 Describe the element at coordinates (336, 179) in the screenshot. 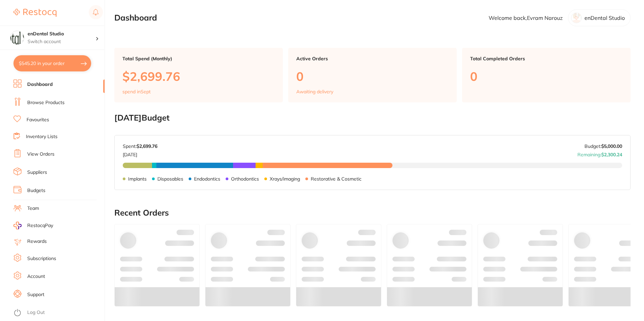

I see `p: Restorative & Cosmetic` at that location.